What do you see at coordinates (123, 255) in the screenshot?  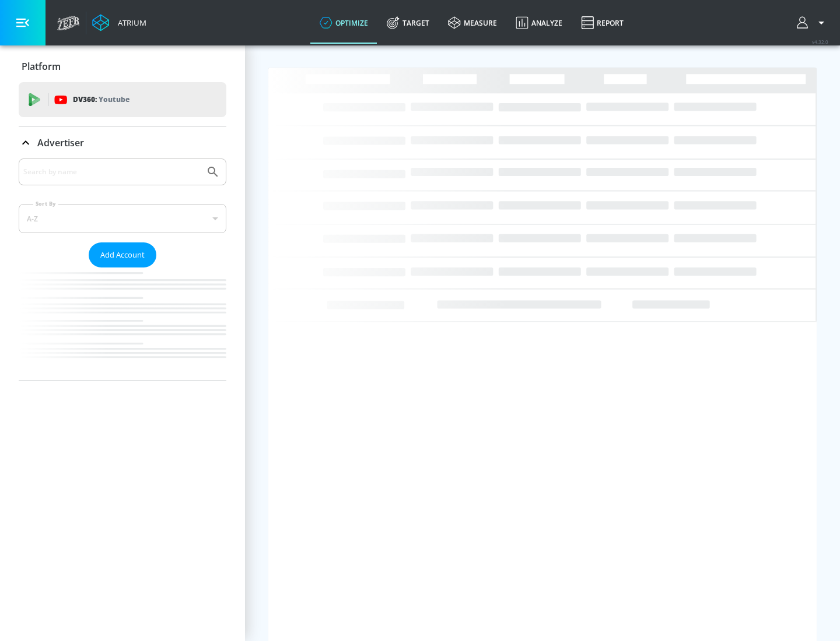 I see `button: Add Account` at bounding box center [123, 255].